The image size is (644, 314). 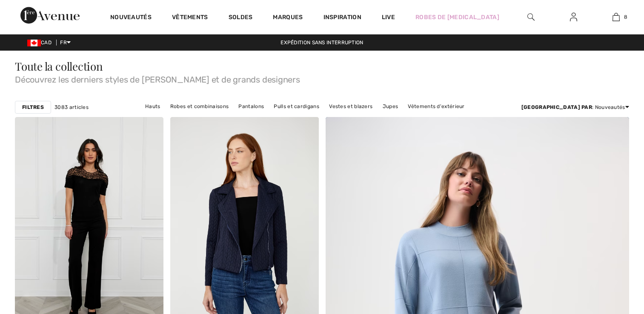 What do you see at coordinates (342, 18) in the screenshot?
I see `span: Inspiration` at bounding box center [342, 18].